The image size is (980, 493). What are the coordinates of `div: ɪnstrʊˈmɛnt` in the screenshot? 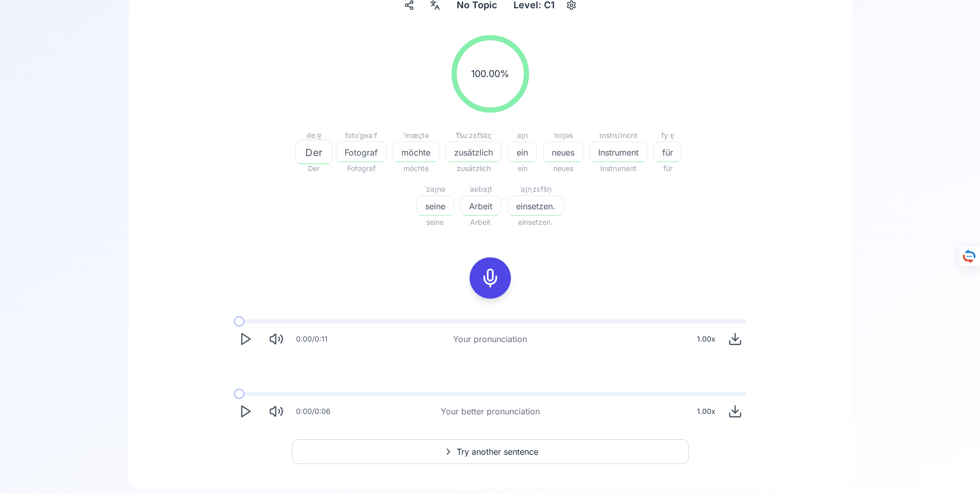 It's located at (618, 135).